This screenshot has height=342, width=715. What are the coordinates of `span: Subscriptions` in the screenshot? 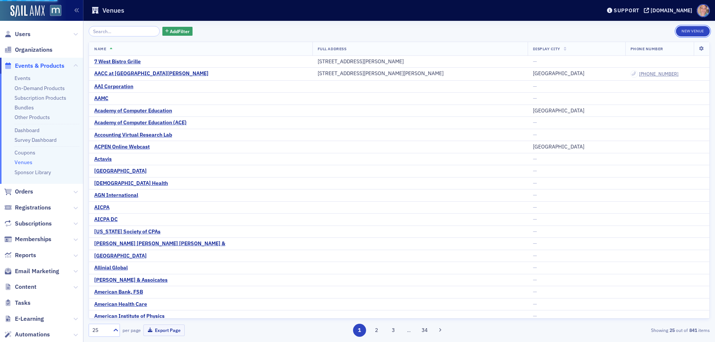 It's located at (33, 224).